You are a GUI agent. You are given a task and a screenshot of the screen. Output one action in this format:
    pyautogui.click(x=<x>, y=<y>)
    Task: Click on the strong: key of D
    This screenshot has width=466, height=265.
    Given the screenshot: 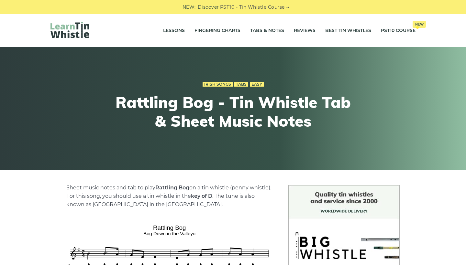 What is the action you would take?
    pyautogui.click(x=202, y=196)
    